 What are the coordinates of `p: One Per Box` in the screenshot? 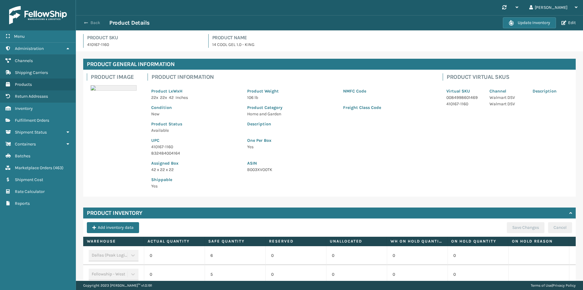 It's located at (340, 140).